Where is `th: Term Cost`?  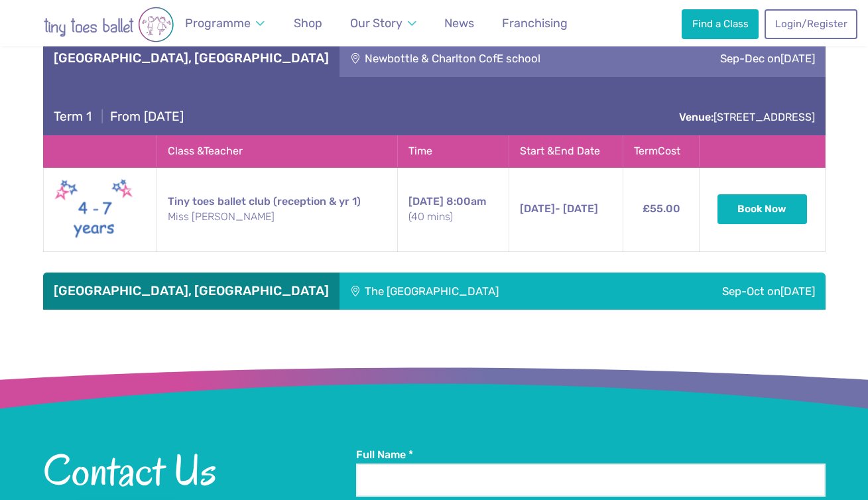
th: Term Cost is located at coordinates (662, 151).